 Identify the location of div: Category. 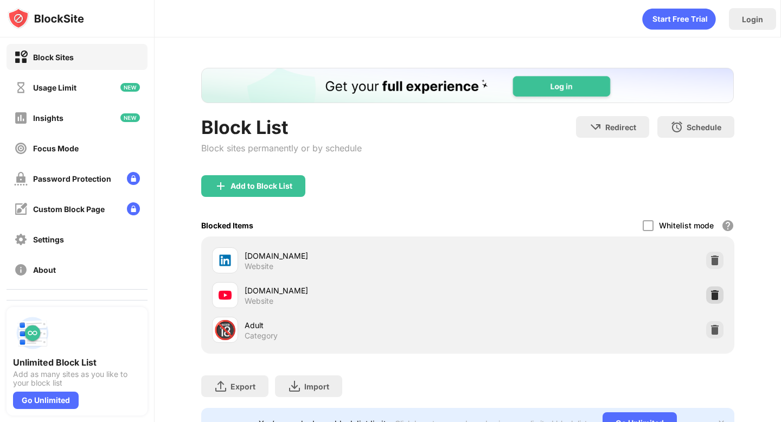
(261, 336).